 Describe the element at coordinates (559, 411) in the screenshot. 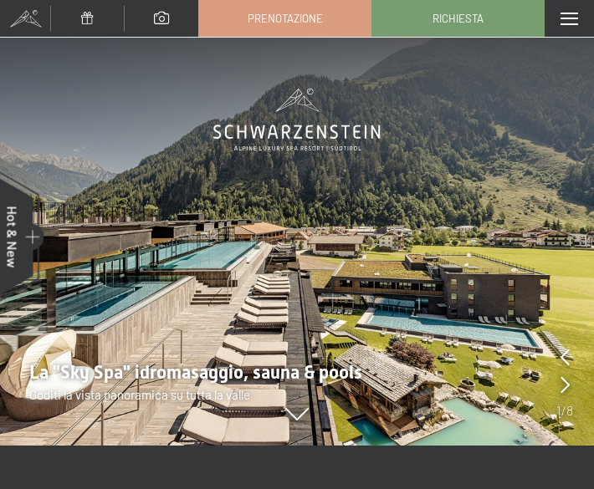

I see `span: 1` at that location.